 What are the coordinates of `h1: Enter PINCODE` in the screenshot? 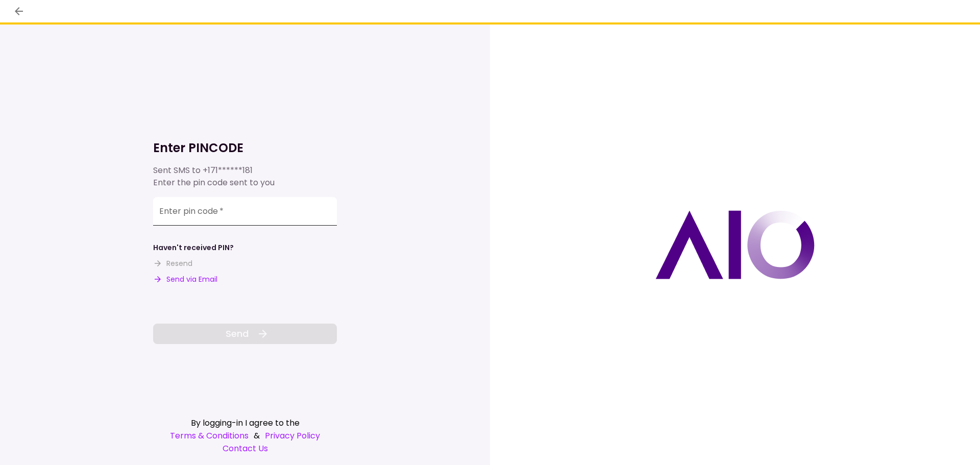 It's located at (245, 148).